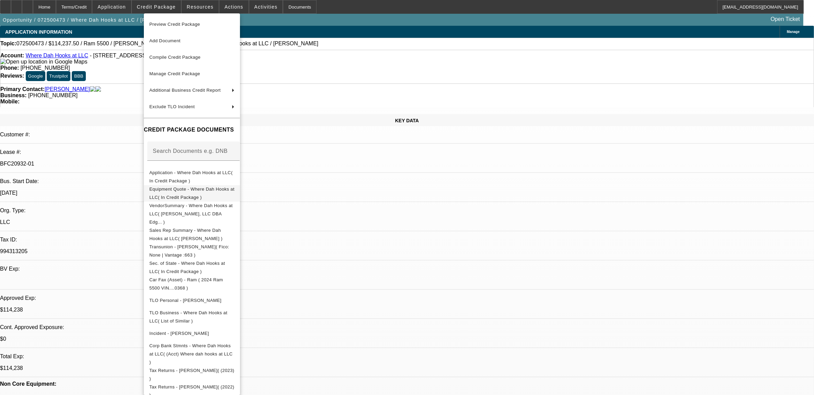  I want to click on button: Tax Returns - Duncan, Blake( (2023) ), so click(192, 374).